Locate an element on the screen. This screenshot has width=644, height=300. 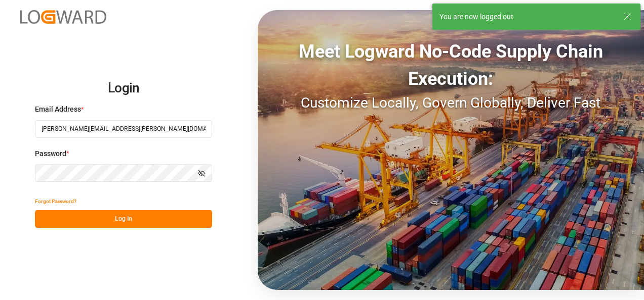
img: Logward_new_orange.png is located at coordinates (63, 16).